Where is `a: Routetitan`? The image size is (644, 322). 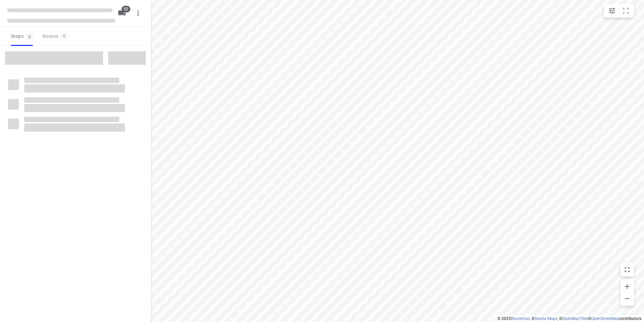
a: Routetitan is located at coordinates (520, 319).